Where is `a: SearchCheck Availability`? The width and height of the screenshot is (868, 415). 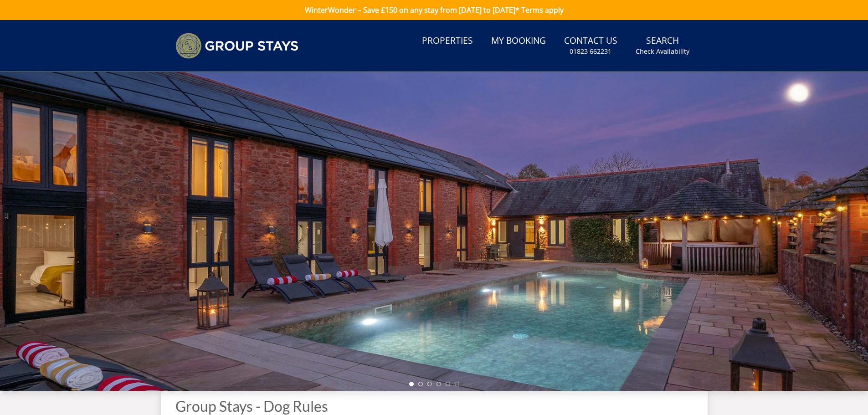
a: SearchCheck Availability is located at coordinates (663, 46).